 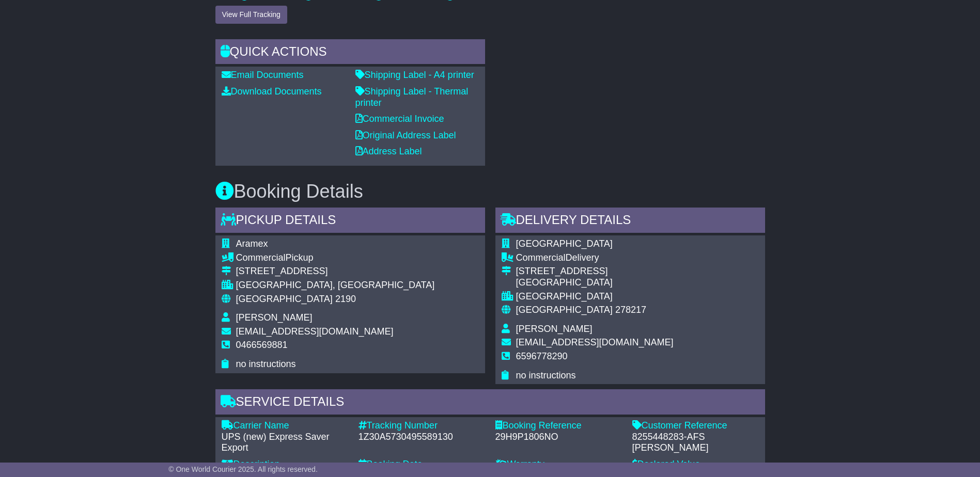 What do you see at coordinates (558, 465) in the screenshot?
I see `div: Warranty` at bounding box center [558, 465].